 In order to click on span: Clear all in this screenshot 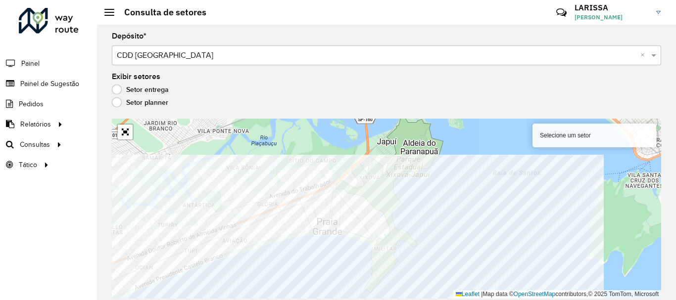, I will do `click(644, 55)`.